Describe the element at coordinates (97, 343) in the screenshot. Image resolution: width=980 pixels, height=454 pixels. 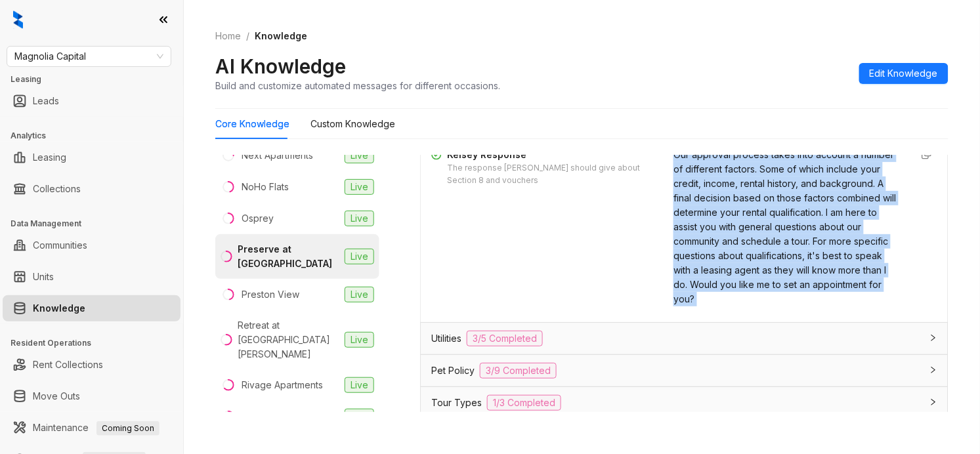
I see `h3: Resident Operations` at that location.